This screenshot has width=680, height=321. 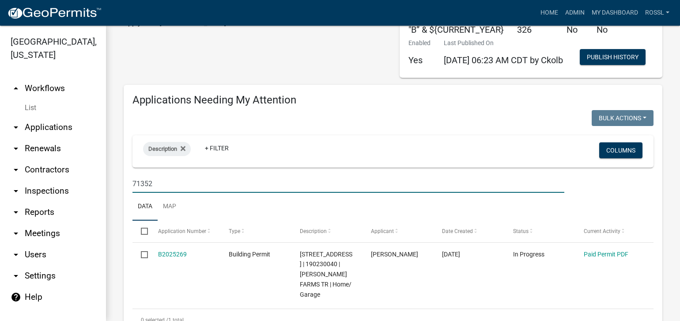 I want to click on a: RossL, so click(x=657, y=13).